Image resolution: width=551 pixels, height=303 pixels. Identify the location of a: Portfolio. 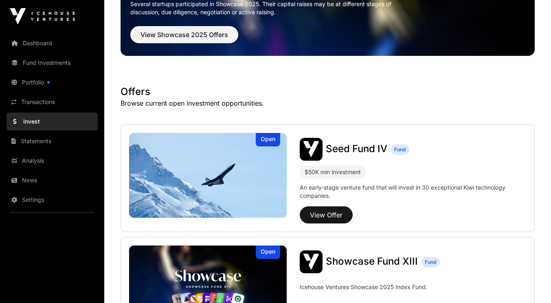
(52, 82).